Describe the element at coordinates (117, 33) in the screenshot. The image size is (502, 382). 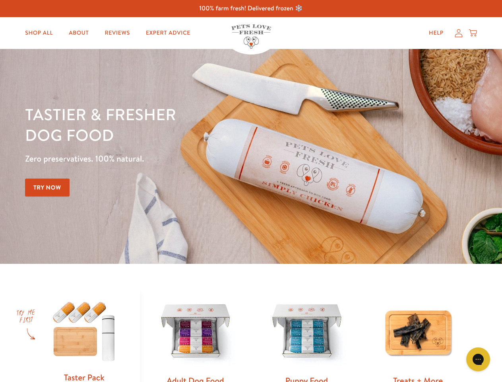
I see `a: Reviews` at that location.